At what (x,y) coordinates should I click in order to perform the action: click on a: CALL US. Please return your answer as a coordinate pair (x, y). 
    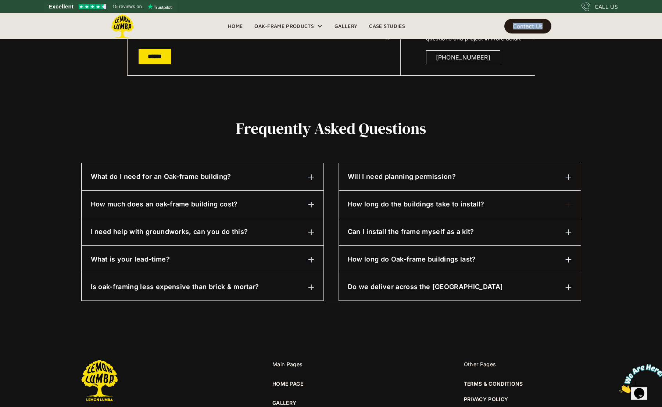
    Looking at the image, I should click on (600, 7).